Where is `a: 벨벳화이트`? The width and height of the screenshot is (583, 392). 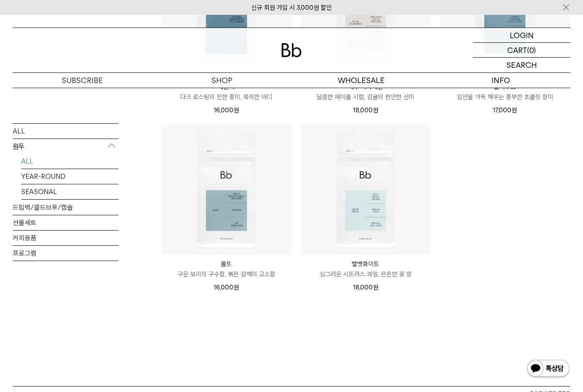
a: 벨벳화이트 is located at coordinates (366, 190).